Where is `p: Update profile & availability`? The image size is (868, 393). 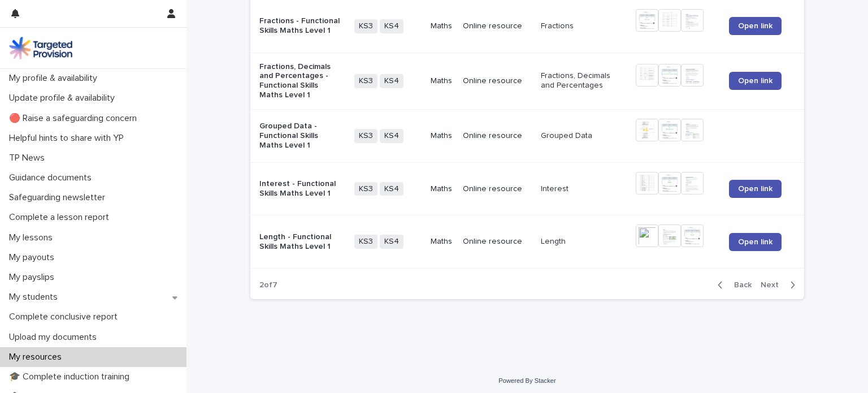 p: Update profile & availability is located at coordinates (64, 98).